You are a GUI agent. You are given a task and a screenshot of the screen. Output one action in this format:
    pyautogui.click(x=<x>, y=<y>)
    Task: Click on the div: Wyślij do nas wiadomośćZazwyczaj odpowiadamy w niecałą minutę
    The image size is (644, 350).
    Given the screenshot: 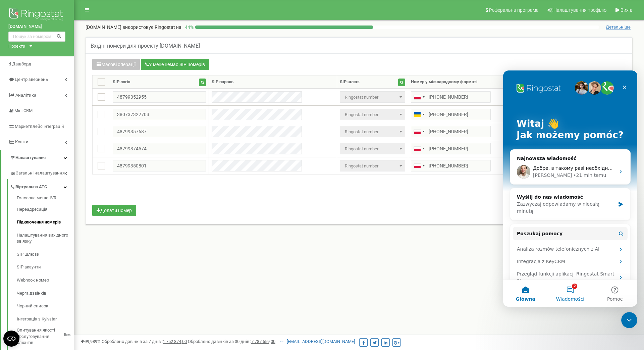 What is the action you would take?
    pyautogui.click(x=67, y=133)
    